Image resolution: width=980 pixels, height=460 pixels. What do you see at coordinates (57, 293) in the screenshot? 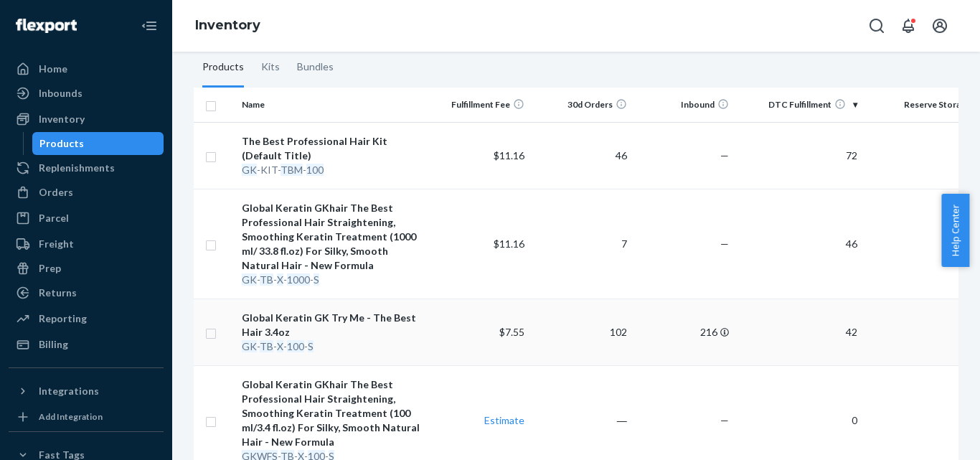
I see `div: Returns` at bounding box center [57, 293].